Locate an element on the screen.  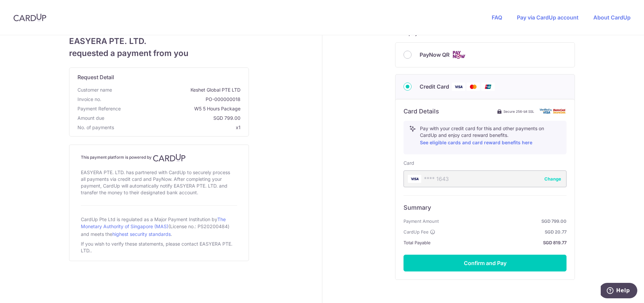
span: No. of payments is located at coordinates (96, 128).